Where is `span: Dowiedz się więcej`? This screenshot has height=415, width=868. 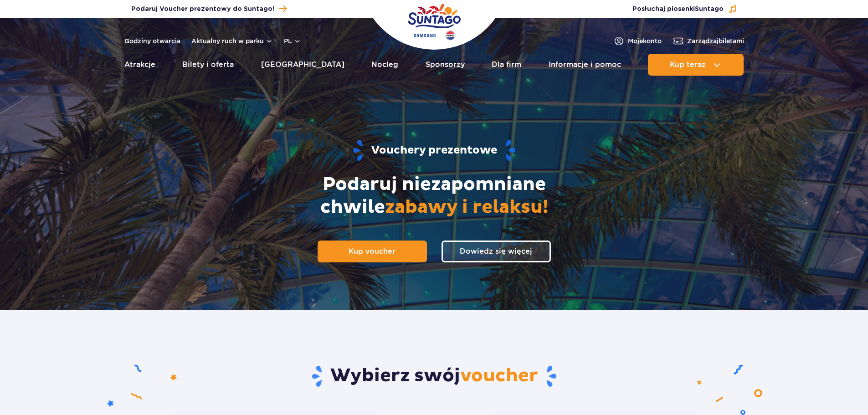
span: Dowiedz się więcej is located at coordinates (496, 251).